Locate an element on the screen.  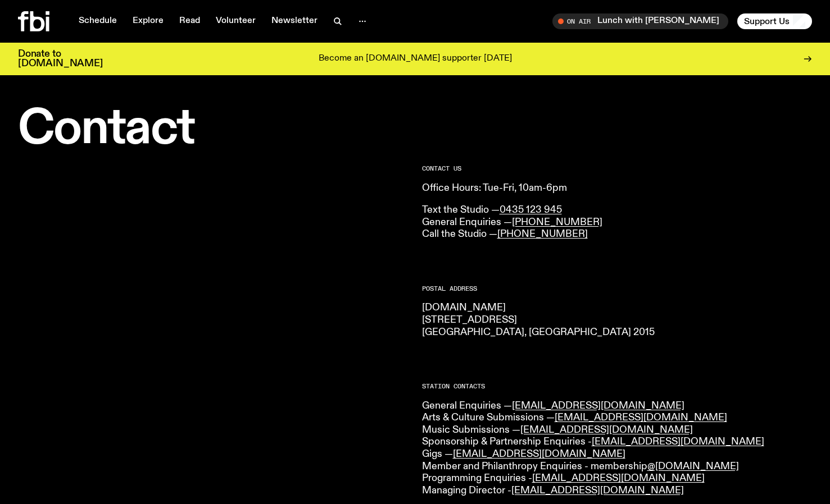
button: Support Us is located at coordinates (775, 21).